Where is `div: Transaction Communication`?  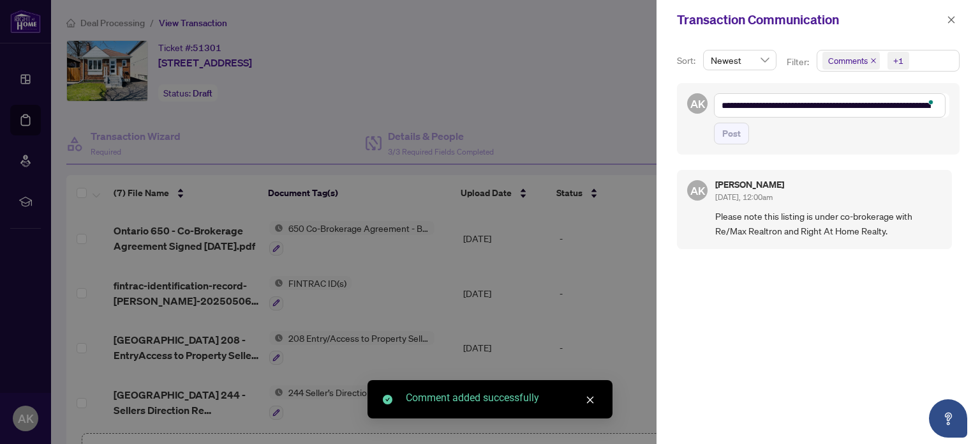
div: Transaction Communication is located at coordinates (810, 20).